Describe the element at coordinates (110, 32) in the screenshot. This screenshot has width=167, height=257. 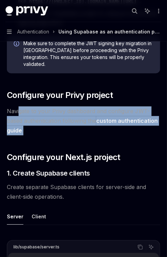
I see `div: Using Supabase as an authentication provider` at that location.